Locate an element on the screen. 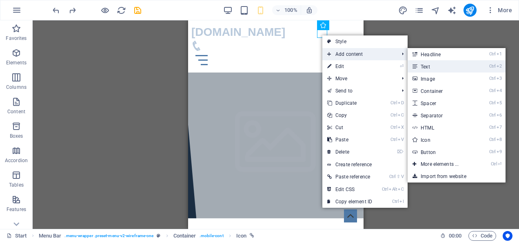  i: D is located at coordinates (400, 103).